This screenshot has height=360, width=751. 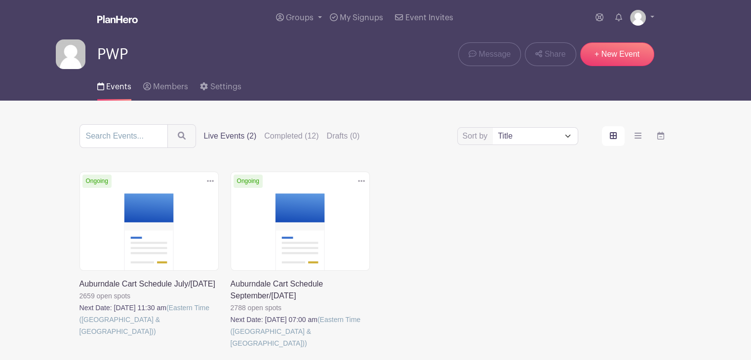 What do you see at coordinates (225, 87) in the screenshot?
I see `span: Settings` at bounding box center [225, 87].